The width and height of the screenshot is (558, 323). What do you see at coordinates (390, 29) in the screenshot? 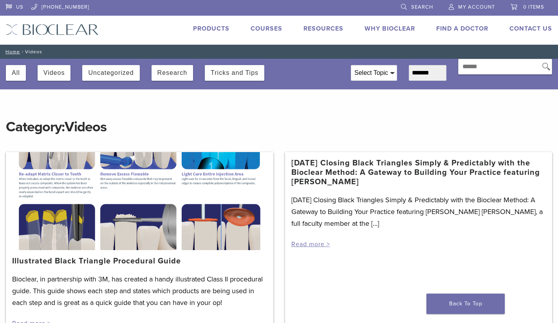
I see `a: Why Bioclear` at bounding box center [390, 29].